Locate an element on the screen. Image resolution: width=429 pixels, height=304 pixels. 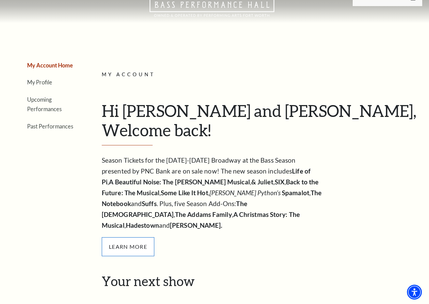
strong: SIX is located at coordinates (279, 182).